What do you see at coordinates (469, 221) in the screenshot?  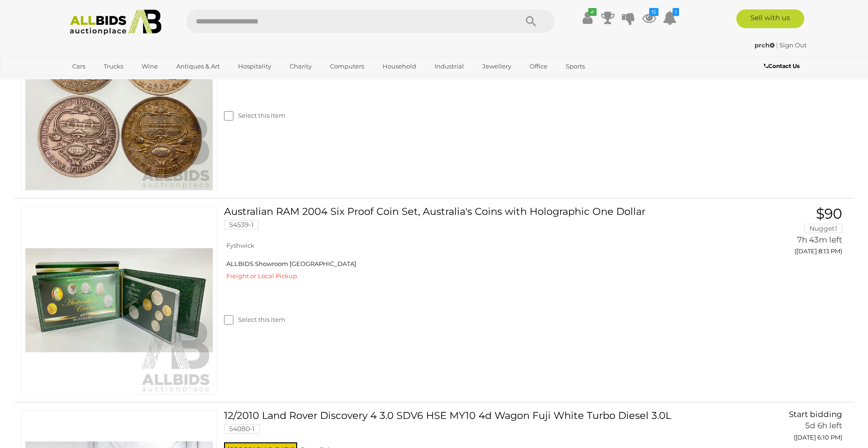 I see `a: Australian RAM 2004 Six Proof Coin Set, Australia's Coins with Holographic One Dollar 54539-1` at bounding box center [469, 221].